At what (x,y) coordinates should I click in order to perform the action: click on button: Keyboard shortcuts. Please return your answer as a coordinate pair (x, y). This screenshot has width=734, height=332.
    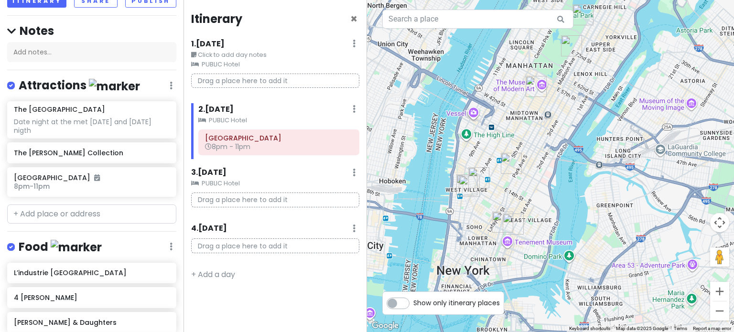
    Looking at the image, I should click on (590, 329).